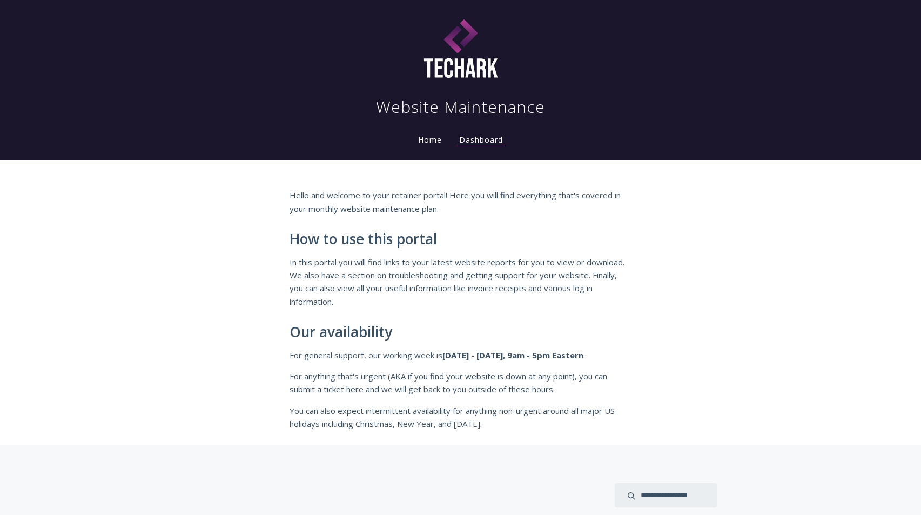 The width and height of the screenshot is (921, 515). Describe the element at coordinates (461, 239) in the screenshot. I see `h2: How to use this portal` at that location.